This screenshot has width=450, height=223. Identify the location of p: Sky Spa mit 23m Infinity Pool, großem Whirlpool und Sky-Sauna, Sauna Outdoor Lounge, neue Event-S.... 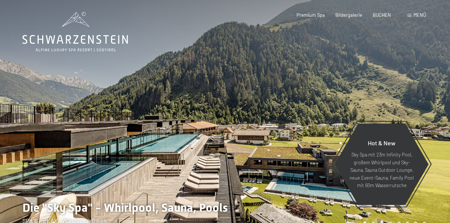
(381, 170).